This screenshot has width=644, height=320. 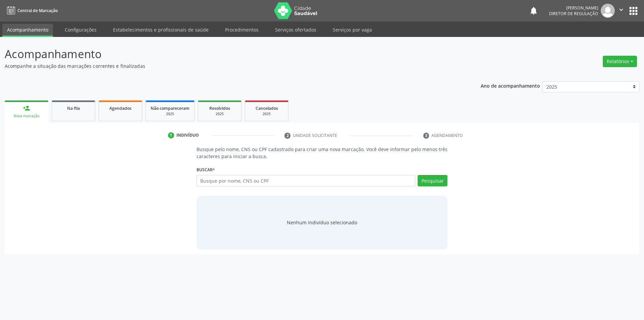 I want to click on span: Não compareceram, so click(x=170, y=108).